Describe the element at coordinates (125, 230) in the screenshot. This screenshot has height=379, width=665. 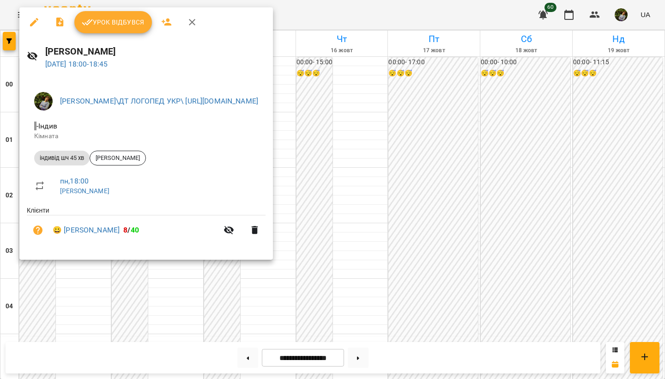
I see `span: 8` at that location.